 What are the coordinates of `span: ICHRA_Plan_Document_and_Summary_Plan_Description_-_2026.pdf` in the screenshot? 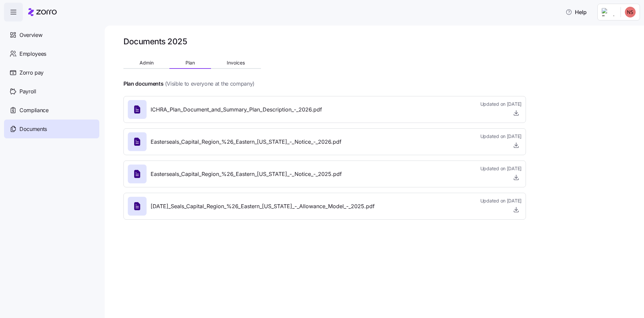 It's located at (236, 109).